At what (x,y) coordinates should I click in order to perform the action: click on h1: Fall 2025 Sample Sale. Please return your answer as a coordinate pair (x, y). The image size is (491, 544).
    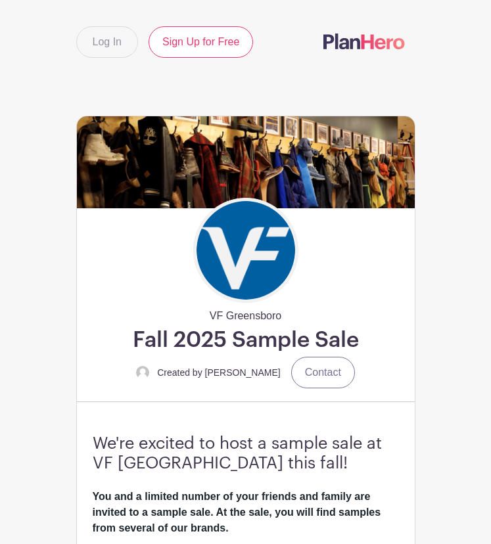
    Looking at the image, I should click on (246, 341).